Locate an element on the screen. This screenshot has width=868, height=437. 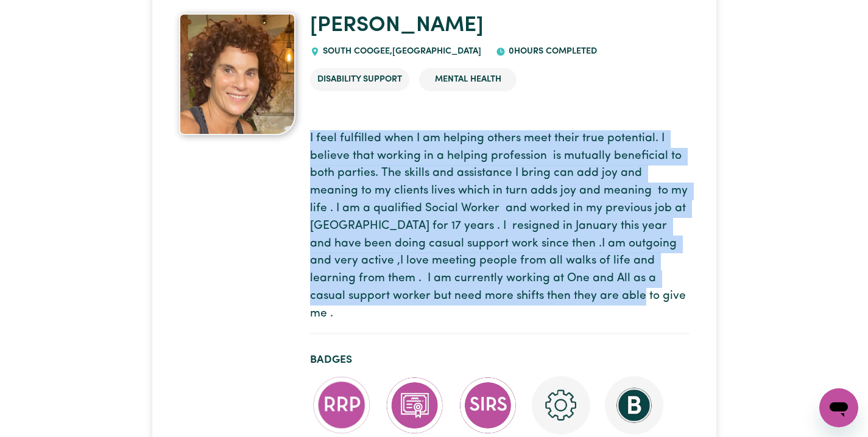
img: CS Academy: Careseekers Onboarding course completed is located at coordinates (561, 405).